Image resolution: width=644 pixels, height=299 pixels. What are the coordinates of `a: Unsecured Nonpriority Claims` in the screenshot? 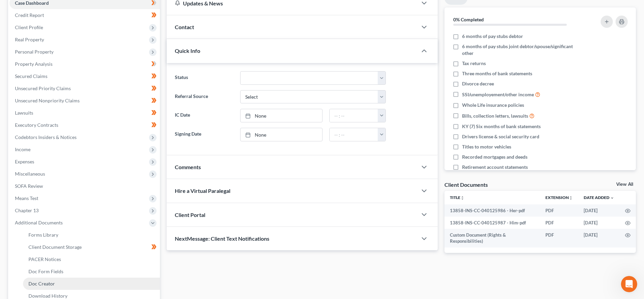 It's located at (85, 100).